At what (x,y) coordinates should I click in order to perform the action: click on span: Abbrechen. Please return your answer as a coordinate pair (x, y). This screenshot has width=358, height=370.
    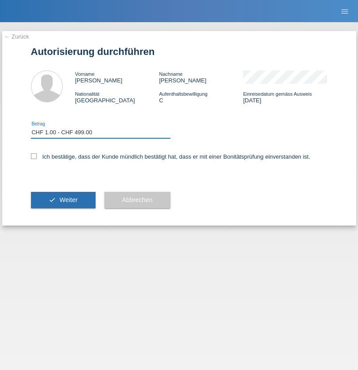
    Looking at the image, I should click on (137, 200).